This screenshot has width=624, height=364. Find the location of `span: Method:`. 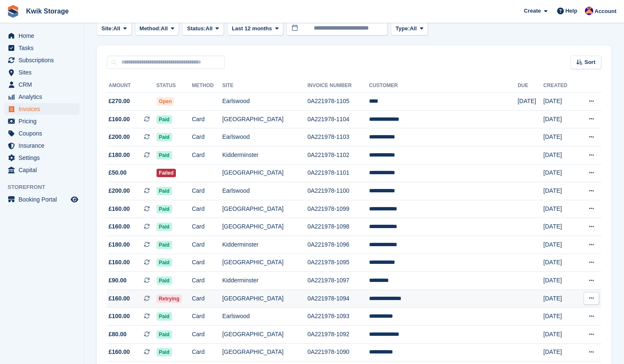

span: Method: is located at coordinates (150, 29).